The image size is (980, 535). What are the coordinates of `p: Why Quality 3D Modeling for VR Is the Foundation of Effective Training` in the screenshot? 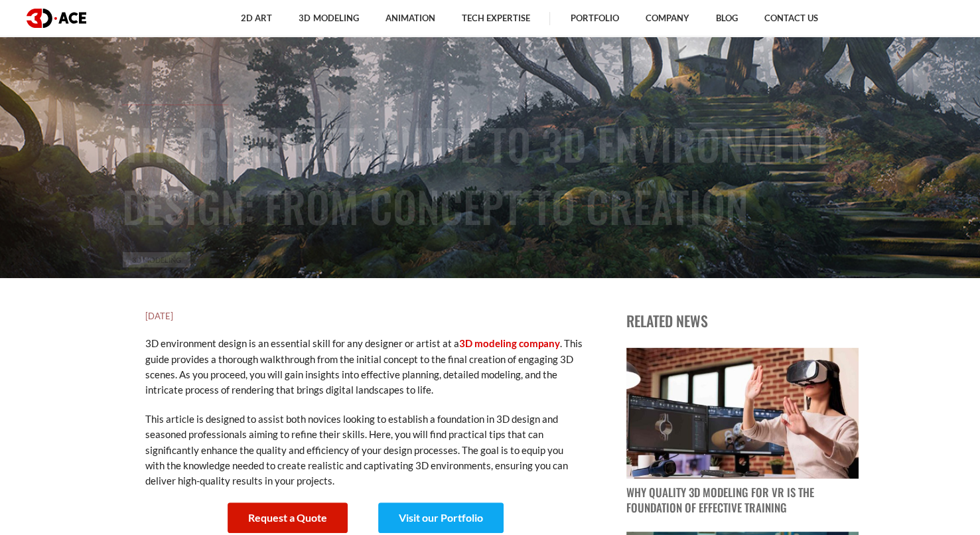 It's located at (742, 500).